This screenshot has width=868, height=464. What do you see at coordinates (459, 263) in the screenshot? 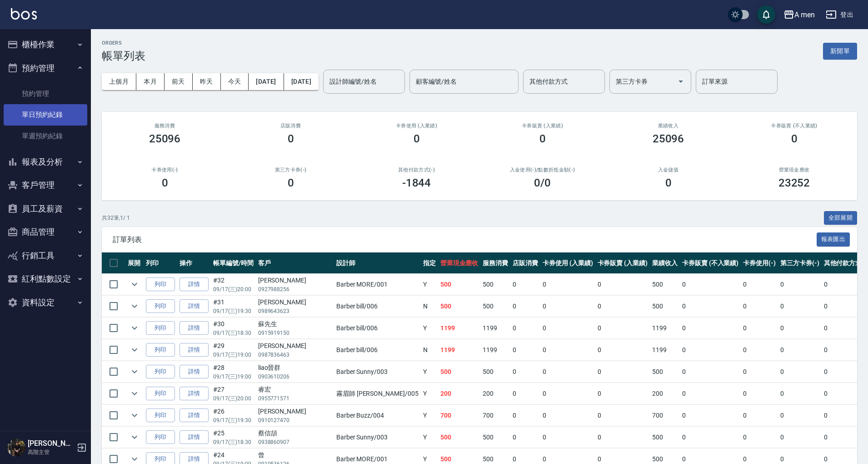
I see `th: 營業現金應收` at bounding box center [459, 263].